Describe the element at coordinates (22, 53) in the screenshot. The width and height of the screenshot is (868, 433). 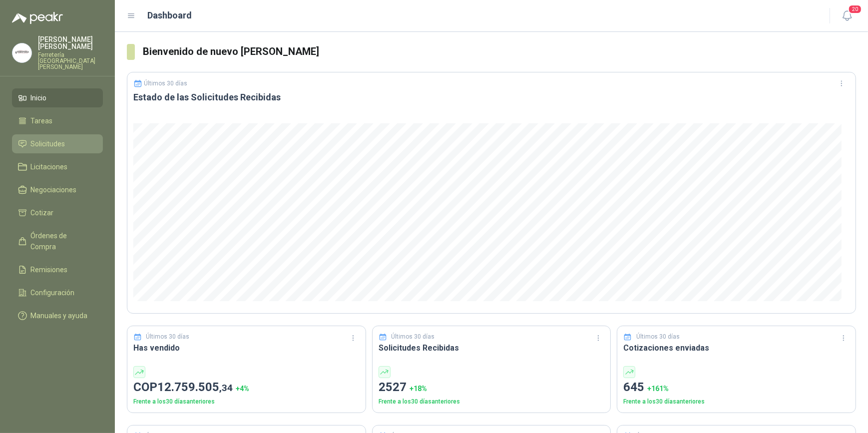
I see `img: Company Logo` at that location.